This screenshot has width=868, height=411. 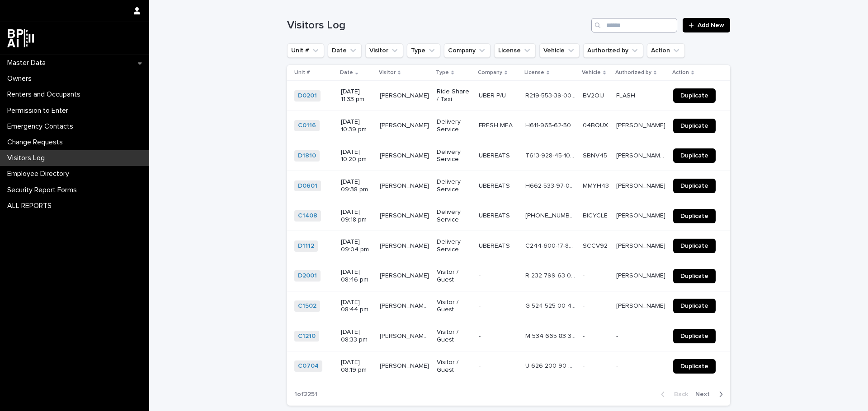 I want to click on span: Back, so click(x=678, y=395).